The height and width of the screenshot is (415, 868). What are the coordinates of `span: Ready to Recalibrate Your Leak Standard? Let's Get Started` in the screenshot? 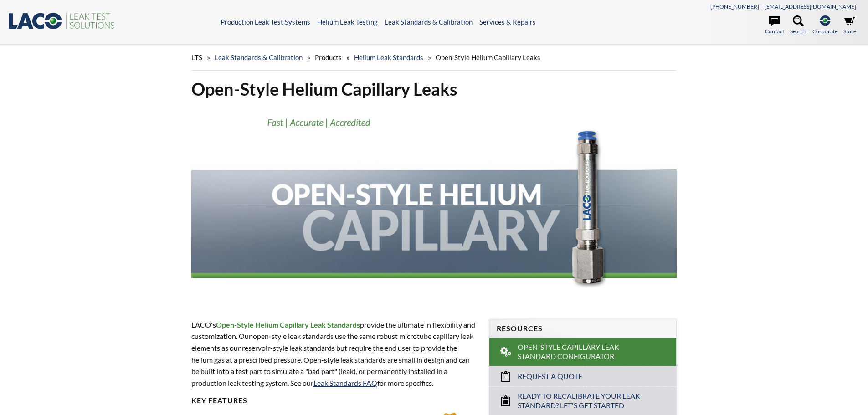 It's located at (583, 401).